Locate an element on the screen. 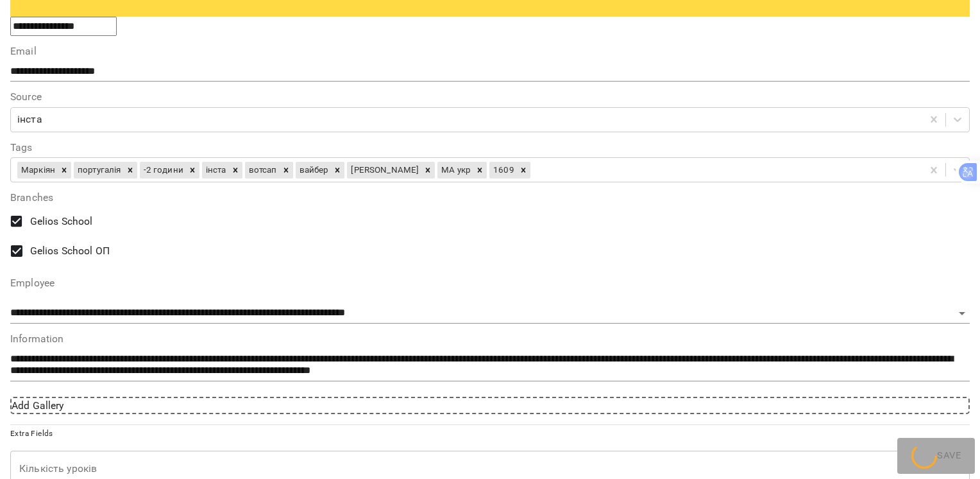 This screenshot has width=980, height=479. label: Information is located at coordinates (490, 339).